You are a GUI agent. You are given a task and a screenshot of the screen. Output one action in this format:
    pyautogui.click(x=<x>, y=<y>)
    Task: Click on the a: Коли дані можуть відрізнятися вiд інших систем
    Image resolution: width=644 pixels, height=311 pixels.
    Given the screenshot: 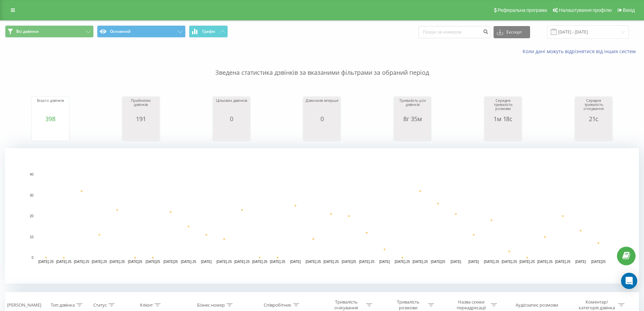 What is the action you would take?
    pyautogui.click(x=582, y=51)
    